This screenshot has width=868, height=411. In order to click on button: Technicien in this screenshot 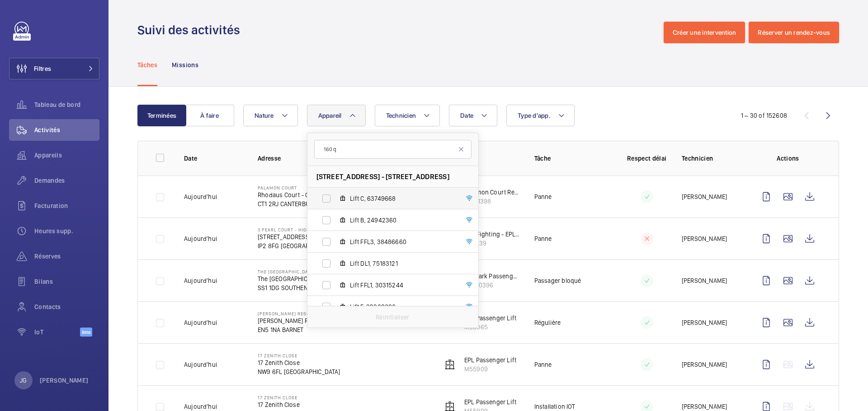, I will do `click(407, 116)`.